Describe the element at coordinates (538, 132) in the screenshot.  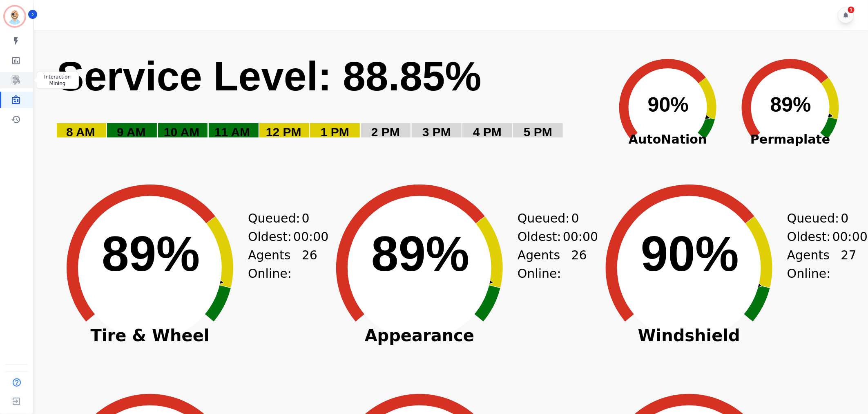
I see `text: 5 PM` at that location.